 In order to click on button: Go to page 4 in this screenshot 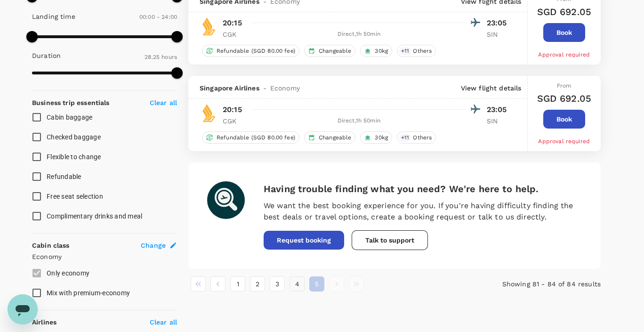, I will do `click(297, 284)`.